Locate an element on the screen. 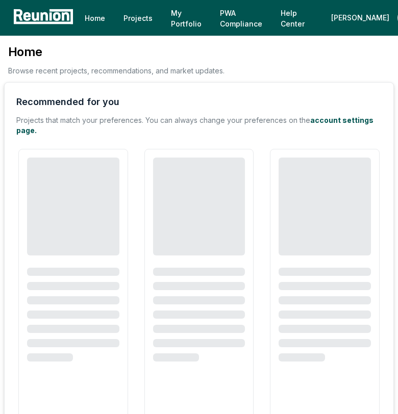 The width and height of the screenshot is (398, 414). a: Help Center is located at coordinates (292, 18).